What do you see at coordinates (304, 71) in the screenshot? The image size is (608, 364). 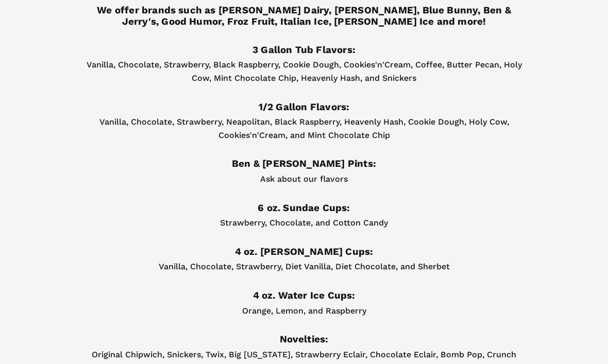 I see `div: Vanilla, Chocolate, Strawberry, Black Raspberry, Cookie Dough, Cookies'n'Cream, Coffee, Butter Pe...` at bounding box center [304, 71].